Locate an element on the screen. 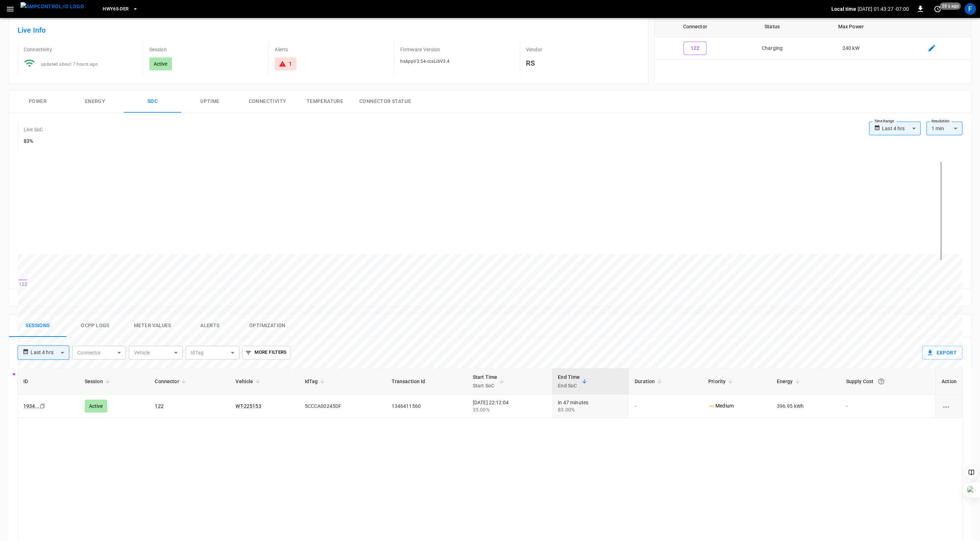 The width and height of the screenshot is (980, 541). p: Alerts is located at coordinates (331, 49).